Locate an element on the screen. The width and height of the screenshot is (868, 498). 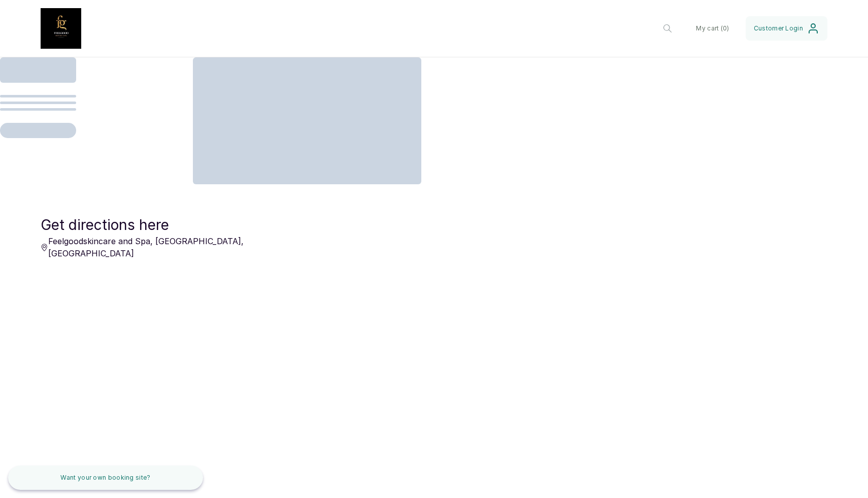
p: Get directions here is located at coordinates (182, 225).